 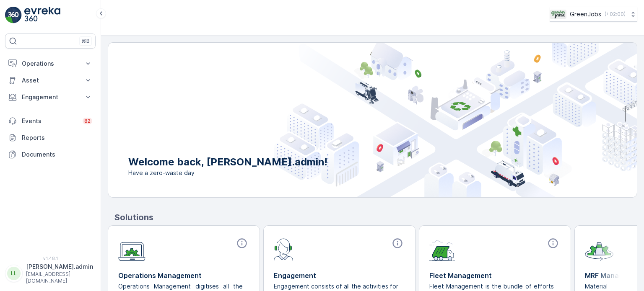 I want to click on p: Operations Management, so click(x=184, y=275).